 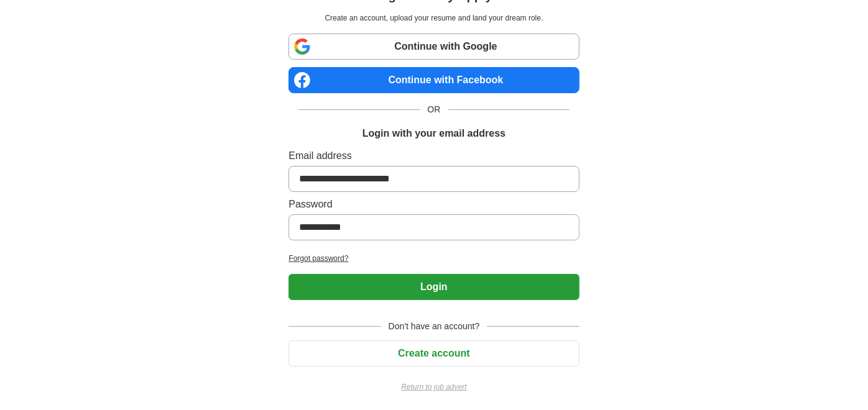 What do you see at coordinates (434, 353) in the screenshot?
I see `button: Create account` at bounding box center [434, 353].